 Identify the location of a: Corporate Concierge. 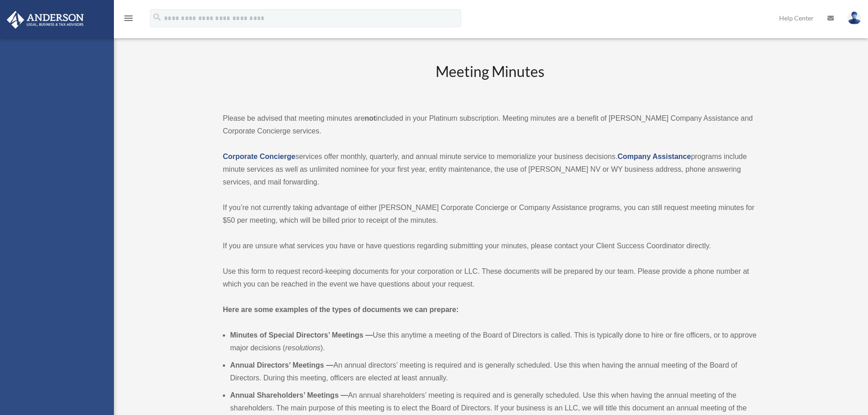
(258, 157).